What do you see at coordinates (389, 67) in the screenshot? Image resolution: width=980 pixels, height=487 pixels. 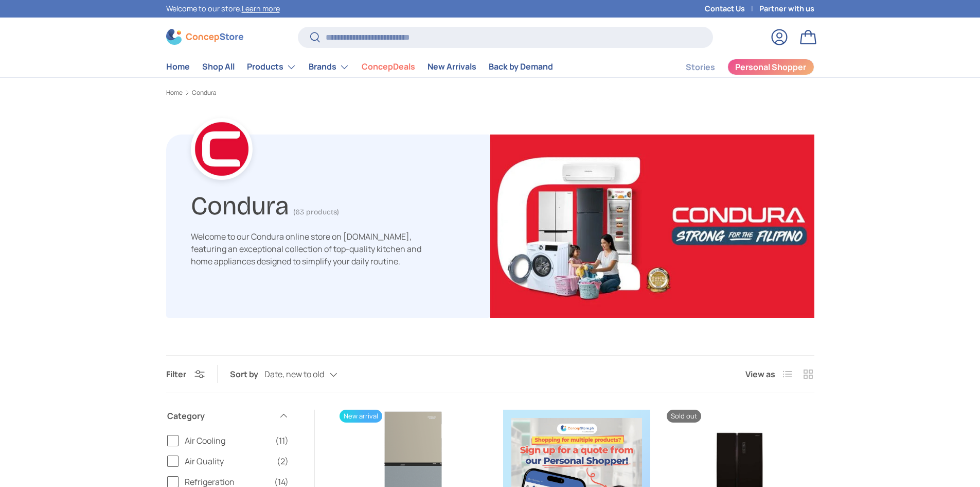 I see `a: ConcepDeals` at bounding box center [389, 67].